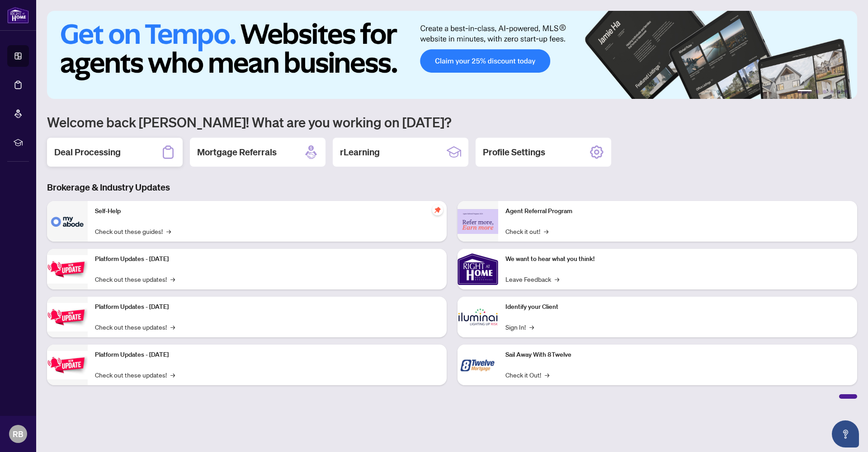  I want to click on h3: Brokerage & Industry Updates, so click(452, 187).